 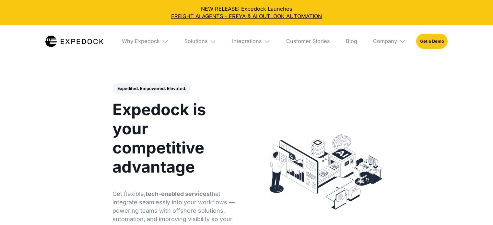 What do you see at coordinates (176, 138) in the screenshot?
I see `h1: Expedock is your competitive advantage` at bounding box center [176, 138].